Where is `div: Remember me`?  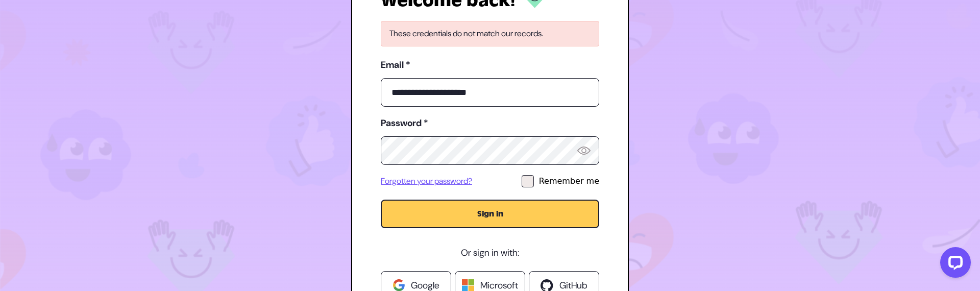 div: Remember me is located at coordinates (569, 181).